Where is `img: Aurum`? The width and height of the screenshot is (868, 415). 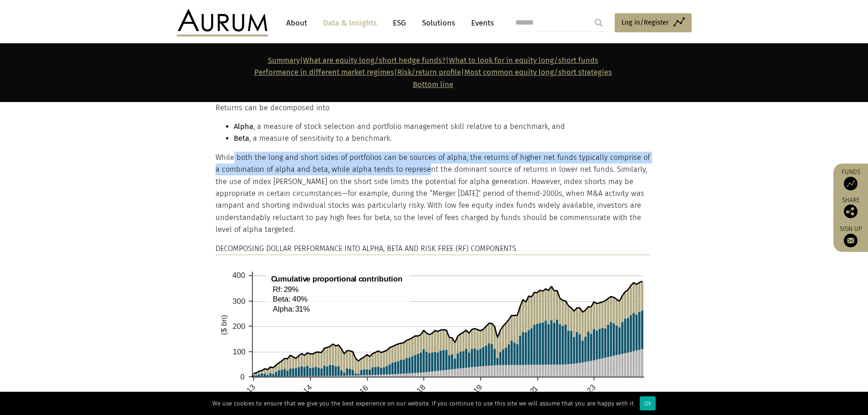 img: Aurum is located at coordinates (222, 23).